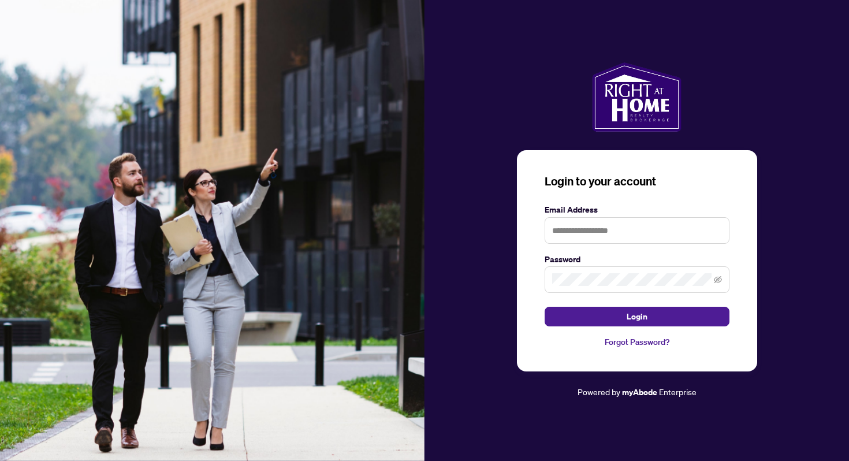 The width and height of the screenshot is (849, 461). I want to click on label: Email Address, so click(637, 210).